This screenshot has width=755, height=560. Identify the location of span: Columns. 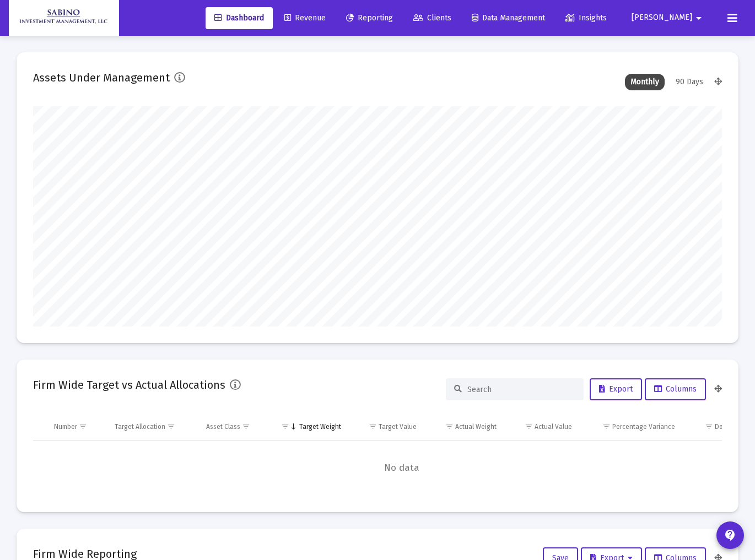
(675, 389).